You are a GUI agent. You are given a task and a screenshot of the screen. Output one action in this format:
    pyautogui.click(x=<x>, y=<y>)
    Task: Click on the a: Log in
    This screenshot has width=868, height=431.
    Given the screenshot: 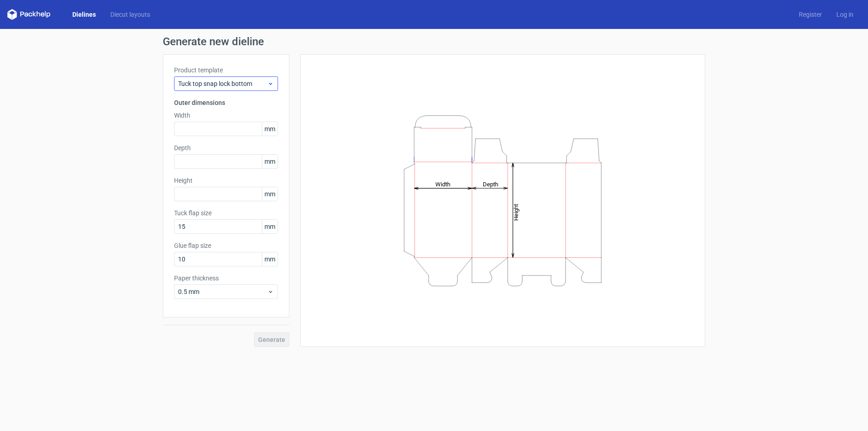 What is the action you would take?
    pyautogui.click(x=845, y=14)
    